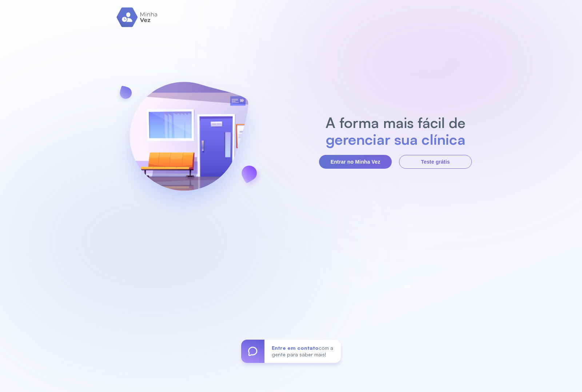  Describe the element at coordinates (295, 348) in the screenshot. I see `span: Entre em contato` at that location.